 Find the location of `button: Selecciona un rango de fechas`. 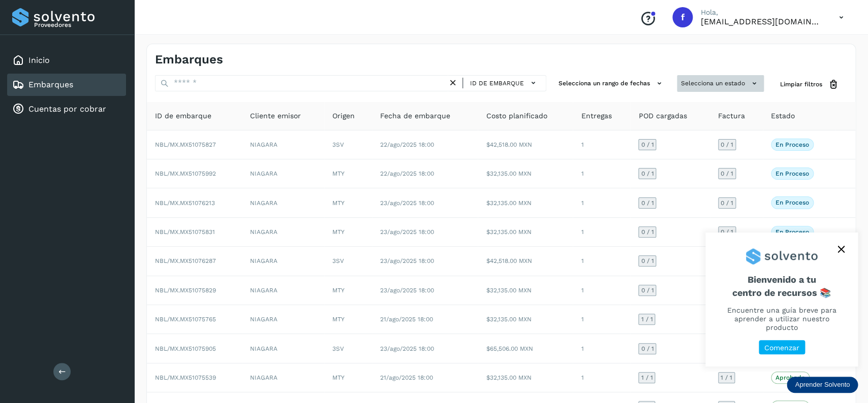

button: Selecciona un rango de fechas is located at coordinates (612, 84).